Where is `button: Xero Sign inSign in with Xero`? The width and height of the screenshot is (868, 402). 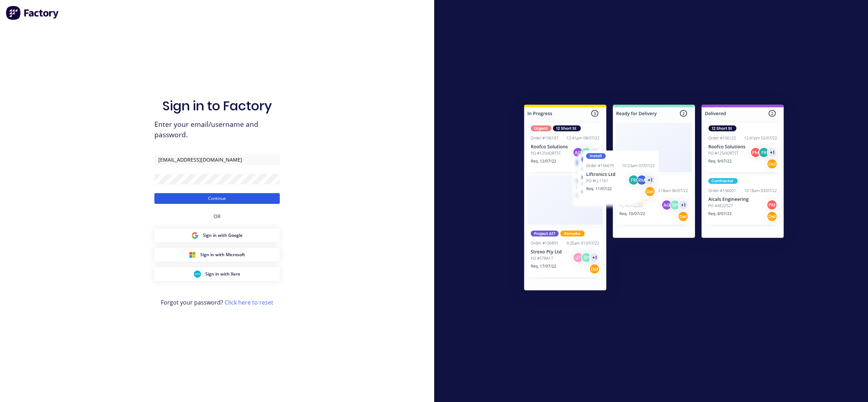
button: Xero Sign inSign in with Xero is located at coordinates (217, 274).